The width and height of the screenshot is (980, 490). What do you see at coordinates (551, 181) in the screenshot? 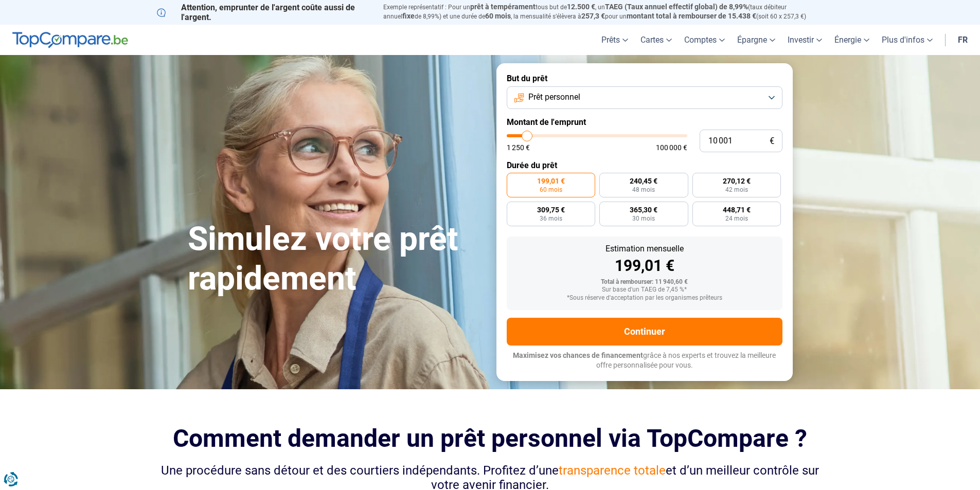
I see `span: 199,01 €` at bounding box center [551, 181].